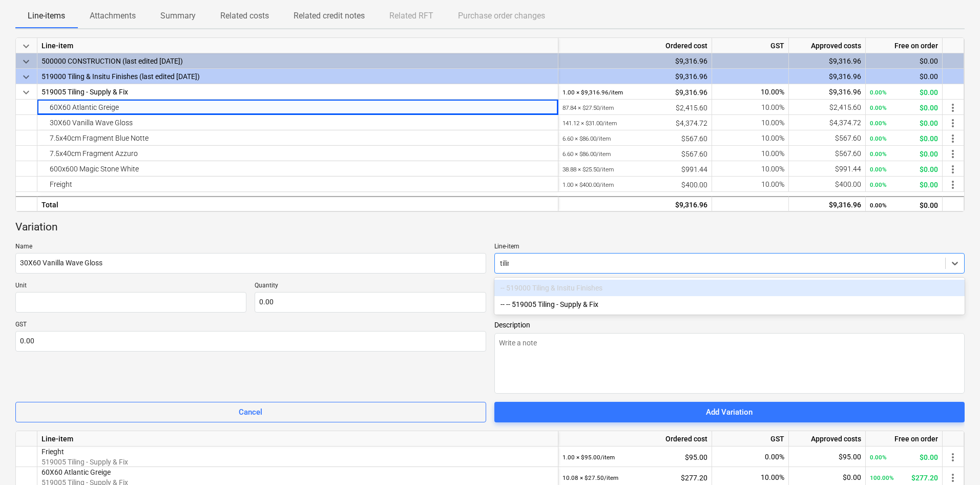  What do you see at coordinates (730, 288) in the screenshot?
I see `div: -- 519000 Tiling & Insitu Finishes` at bounding box center [730, 288].